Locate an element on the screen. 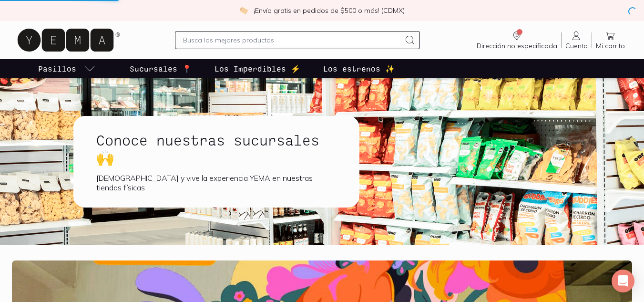 Image resolution: width=644 pixels, height=302 pixels. a: Cuenta is located at coordinates (576, 40).